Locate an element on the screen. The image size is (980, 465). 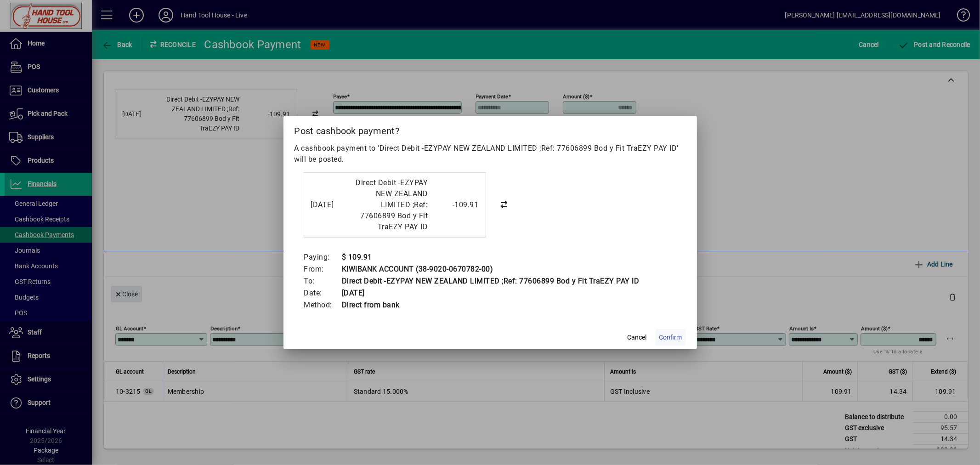
td: Date: is located at coordinates (323, 293).